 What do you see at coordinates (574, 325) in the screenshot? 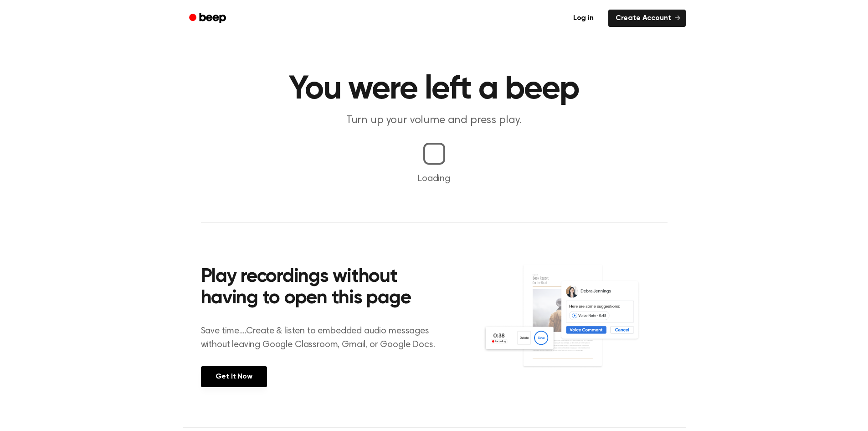
I see `img: Voice Comments on Docs and Recording Widget` at bounding box center [574, 325].